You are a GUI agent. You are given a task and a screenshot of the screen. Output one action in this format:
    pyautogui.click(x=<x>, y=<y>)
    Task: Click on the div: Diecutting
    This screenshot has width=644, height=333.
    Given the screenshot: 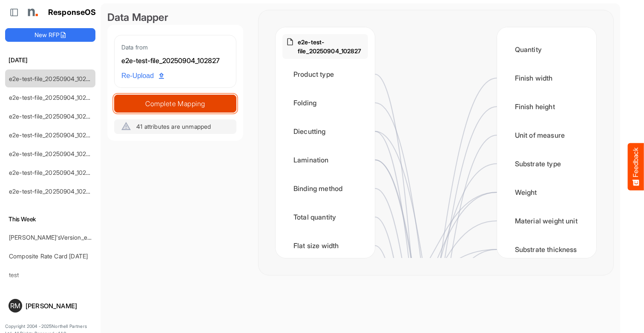 What is the action you would take?
    pyautogui.click(x=325, y=131)
    